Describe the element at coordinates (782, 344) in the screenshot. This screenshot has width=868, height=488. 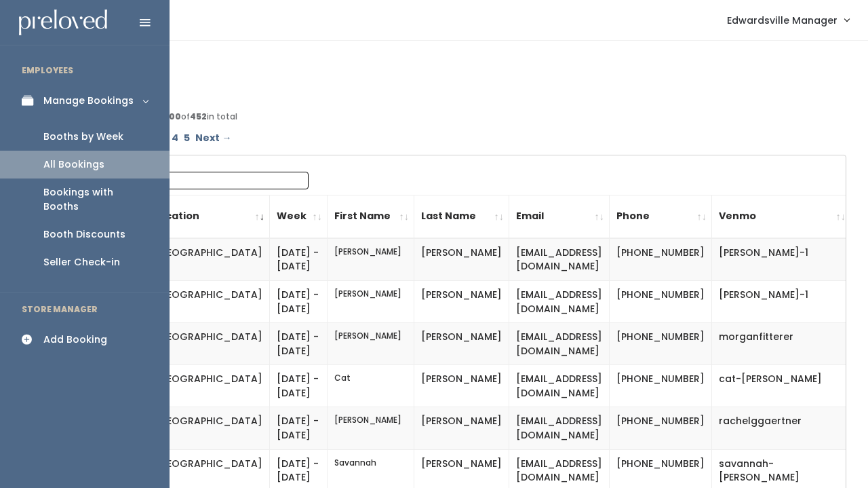
I see `td: morganfitterer` at that location.